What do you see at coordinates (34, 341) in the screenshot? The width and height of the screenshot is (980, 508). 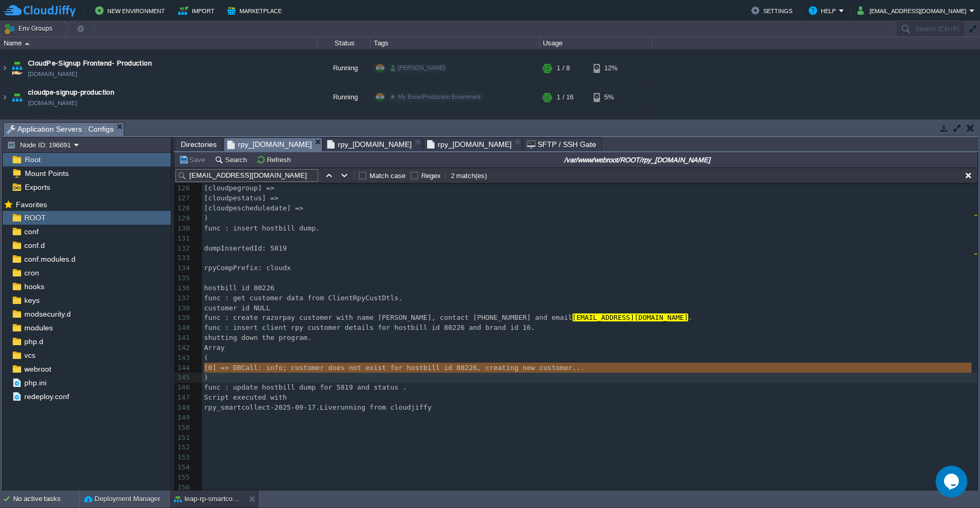 I see `span: php.d` at bounding box center [34, 341].